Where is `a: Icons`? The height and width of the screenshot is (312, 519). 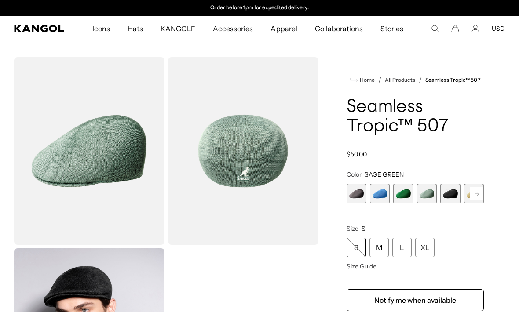
a: Icons is located at coordinates (101, 29).